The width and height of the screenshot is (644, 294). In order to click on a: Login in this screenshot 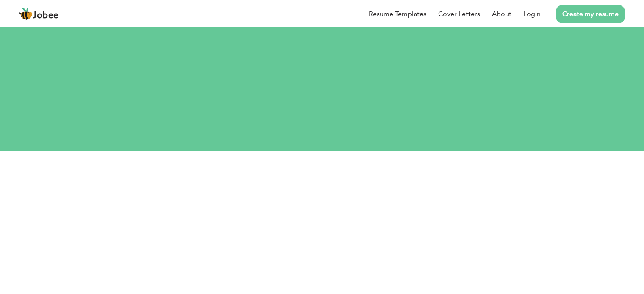, I will do `click(532, 14)`.